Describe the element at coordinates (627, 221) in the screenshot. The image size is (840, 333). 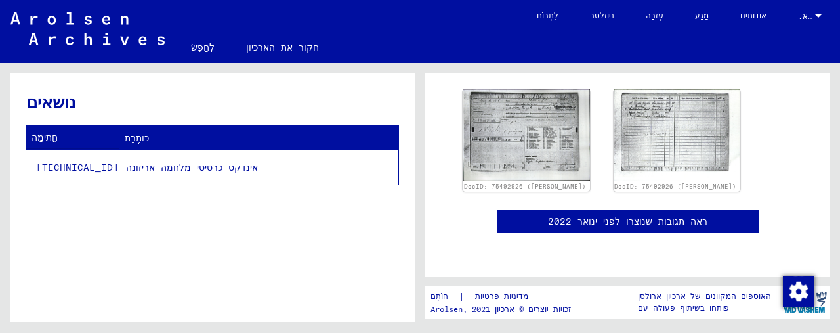
I see `a: ראה תגובות שנוצרו לפני ינואר 2022` at that location.